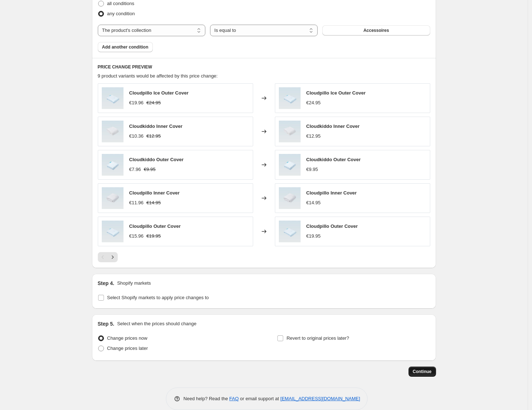  What do you see at coordinates (136, 103) in the screenshot?
I see `div: €19.96` at bounding box center [136, 103].